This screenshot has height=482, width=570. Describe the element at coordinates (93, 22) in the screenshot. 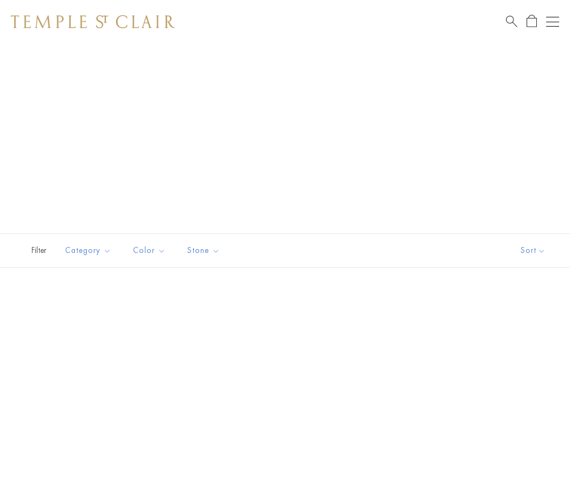

I see `img: Temple St. Clair` at that location.